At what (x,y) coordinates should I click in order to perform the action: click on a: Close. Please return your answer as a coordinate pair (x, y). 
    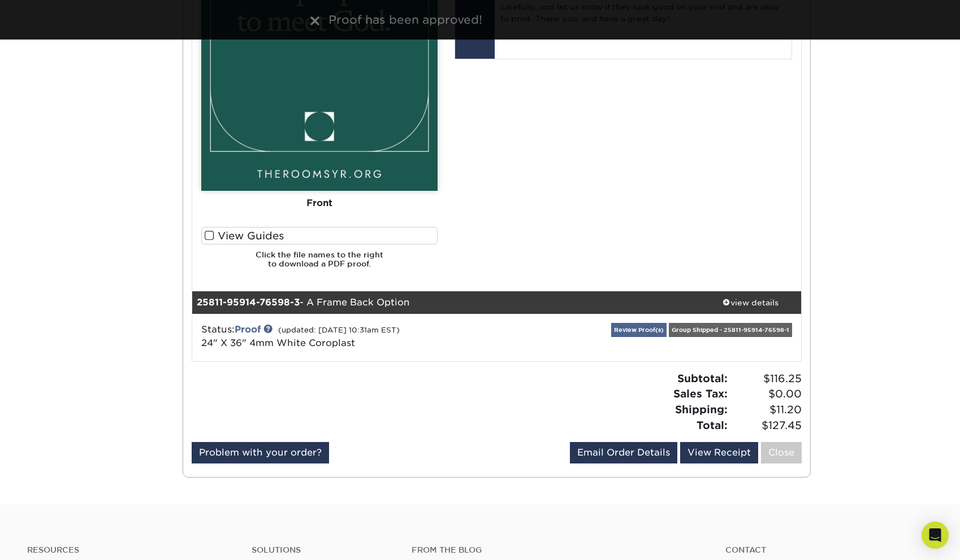
    Looking at the image, I should click on (781, 453).